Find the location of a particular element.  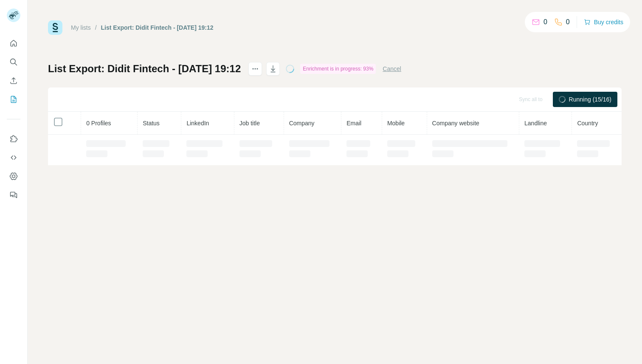

div: Enrichment is in progress: 93% is located at coordinates (338, 69).